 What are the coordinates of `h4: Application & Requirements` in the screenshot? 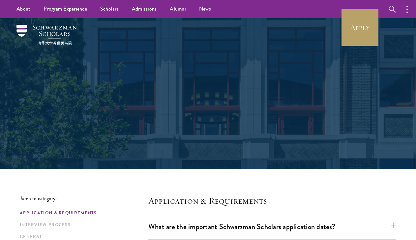 It's located at (272, 200).